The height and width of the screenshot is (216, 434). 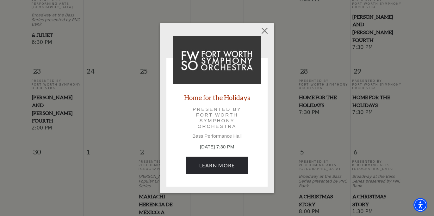 What do you see at coordinates (217, 97) in the screenshot?
I see `a: Home for the Holidays` at bounding box center [217, 97].